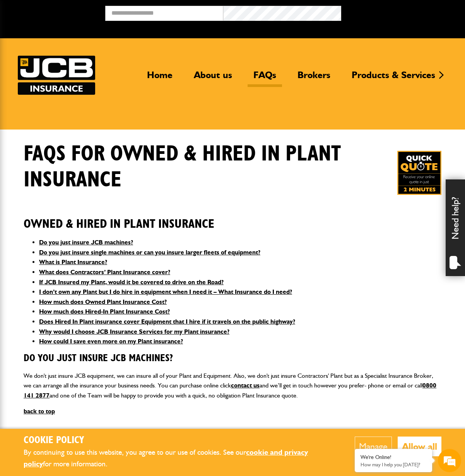 Image resolution: width=465 pixels, height=476 pixels. Describe the element at coordinates (393, 464) in the screenshot. I see `p: How may I help you today?` at that location.